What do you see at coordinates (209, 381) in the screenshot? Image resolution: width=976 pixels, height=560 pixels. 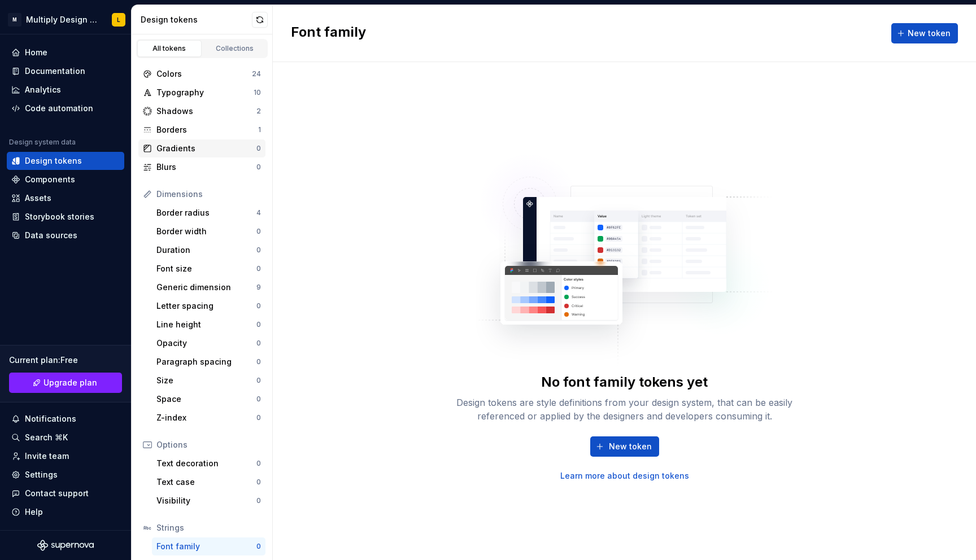 I see `a: Size0` at bounding box center [209, 381].